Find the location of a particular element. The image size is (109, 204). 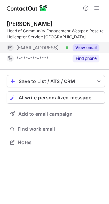

div: Save to List / ATS / CRM is located at coordinates (56, 81).